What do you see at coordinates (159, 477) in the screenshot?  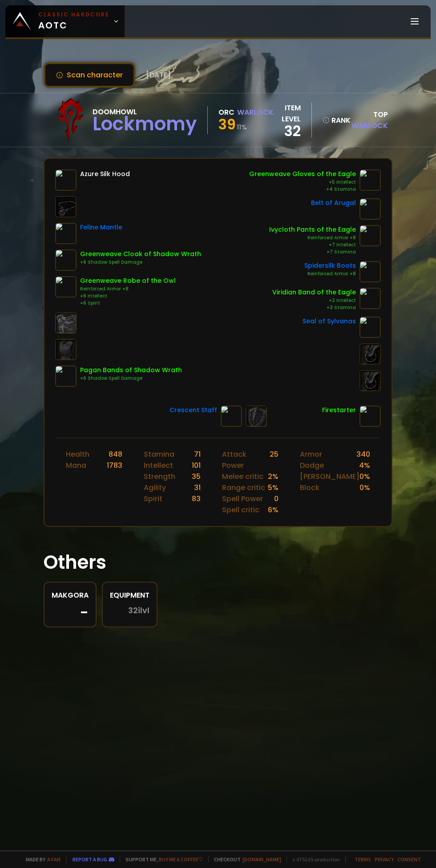 I see `div: Strength` at bounding box center [159, 477].